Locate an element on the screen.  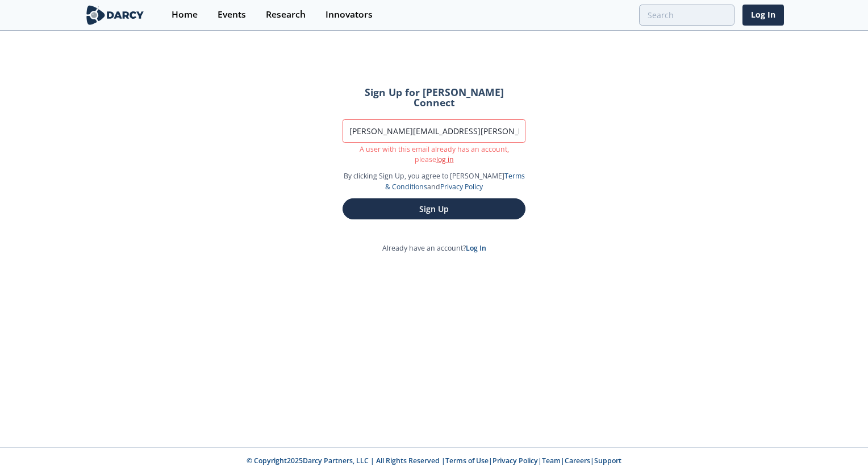
button: Sign Up is located at coordinates (434, 208).